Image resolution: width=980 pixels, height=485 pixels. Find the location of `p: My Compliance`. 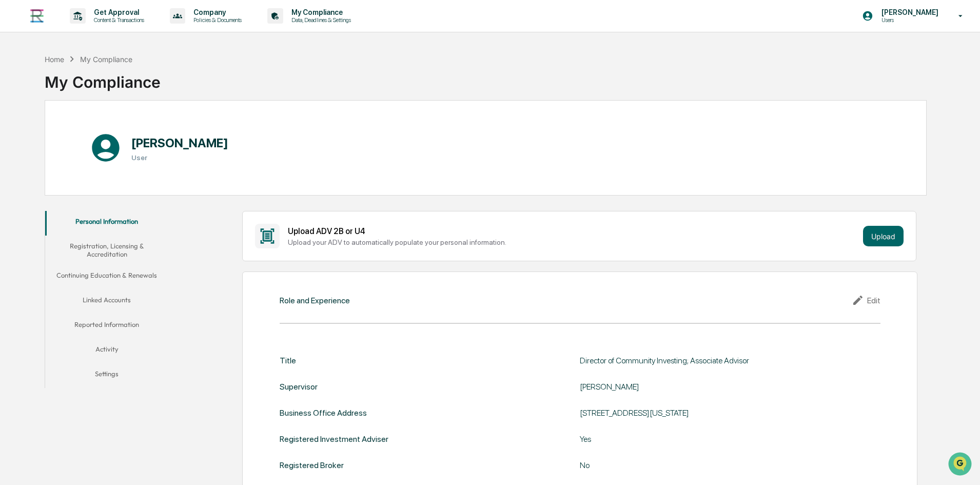

p: My Compliance is located at coordinates (319, 13).